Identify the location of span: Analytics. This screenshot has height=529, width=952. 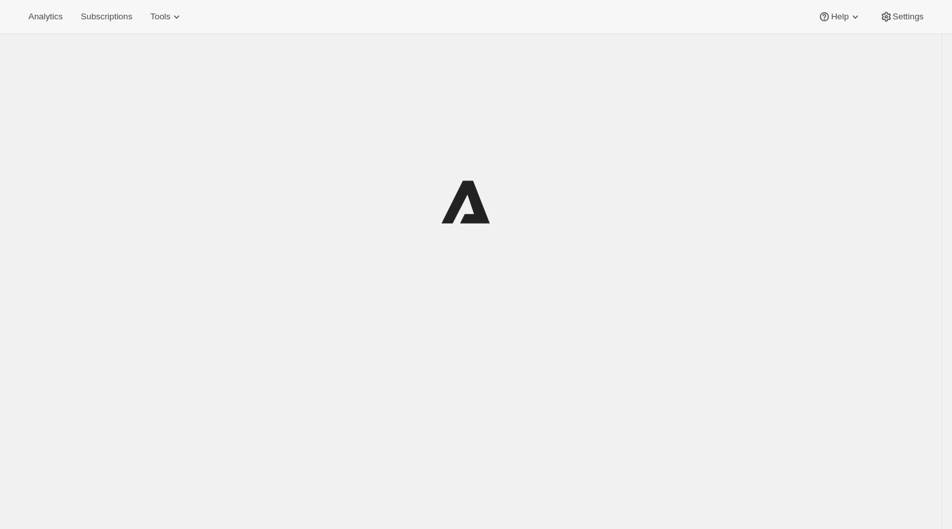
(45, 17).